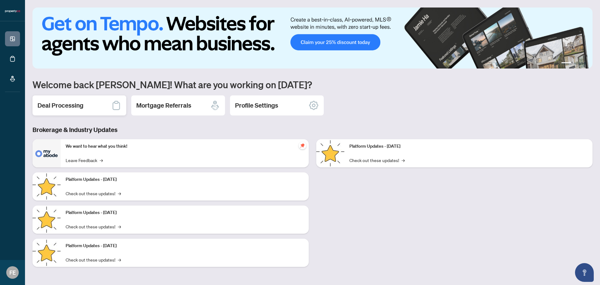 The width and height of the screenshot is (600, 285). Describe the element at coordinates (185, 146) in the screenshot. I see `p: We want to hear what you think!` at that location.